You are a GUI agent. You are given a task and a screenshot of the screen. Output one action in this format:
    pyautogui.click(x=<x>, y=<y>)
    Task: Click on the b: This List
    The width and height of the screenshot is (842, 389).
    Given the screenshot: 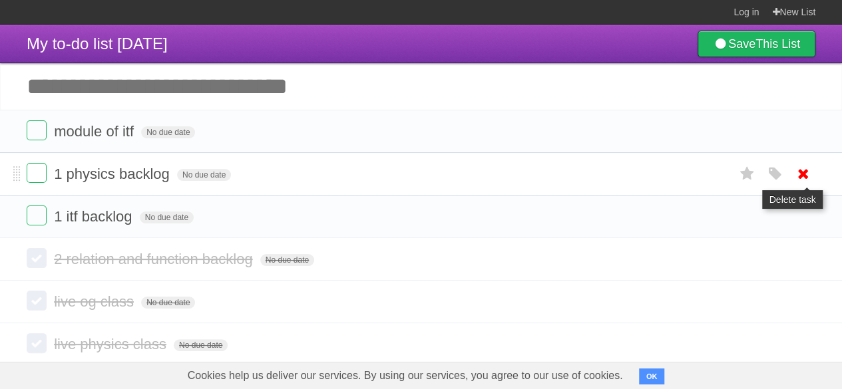 What is the action you would take?
    pyautogui.click(x=777, y=44)
    